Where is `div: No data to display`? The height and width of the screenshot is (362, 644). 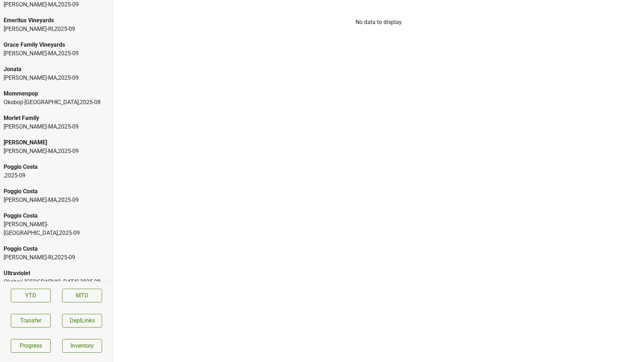 div: No data to display is located at coordinates (379, 23).